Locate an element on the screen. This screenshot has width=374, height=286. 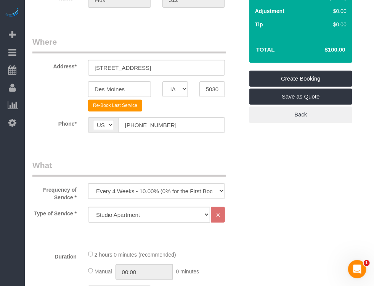
a: Save as Quote is located at coordinates (301, 97).